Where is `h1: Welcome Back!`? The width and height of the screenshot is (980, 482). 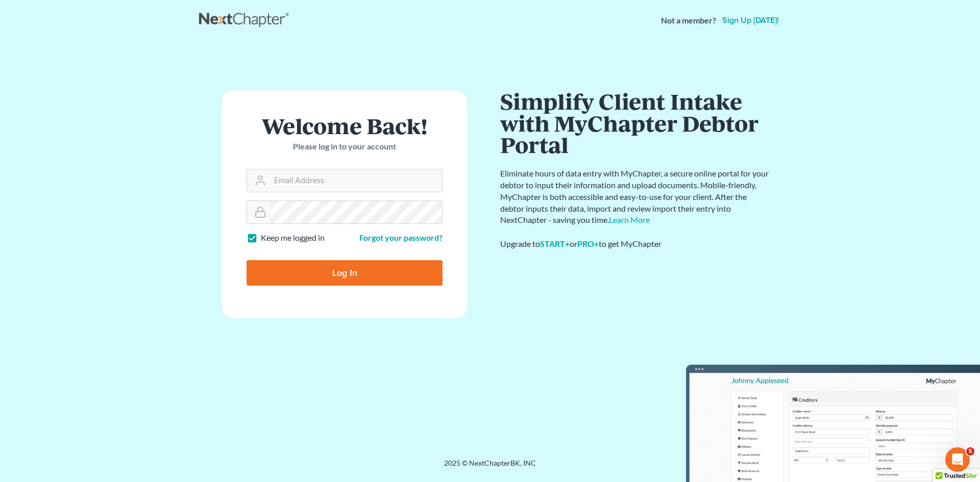 h1: Welcome Back! is located at coordinates (345, 126).